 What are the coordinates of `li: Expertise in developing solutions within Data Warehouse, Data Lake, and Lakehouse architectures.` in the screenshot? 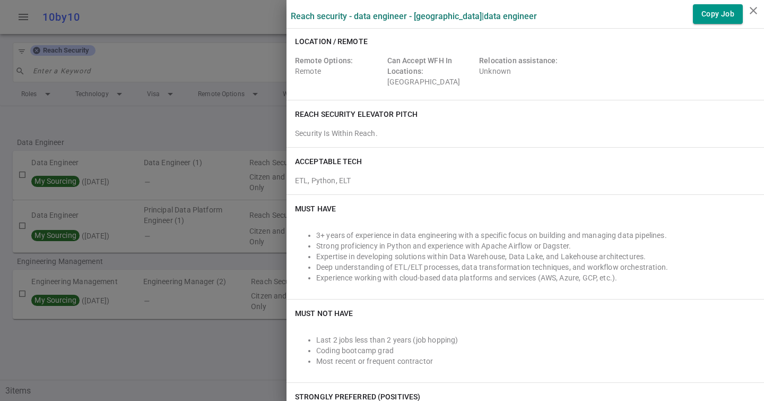 It's located at (536, 256).